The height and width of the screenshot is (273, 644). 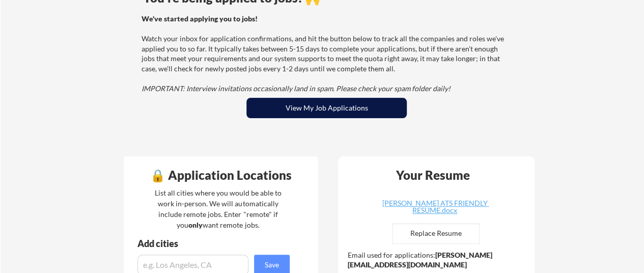 I want to click on em: IMPORTANT: Interview invitations occasionally land in spam. Please check your spam folder daily!, so click(x=296, y=88).